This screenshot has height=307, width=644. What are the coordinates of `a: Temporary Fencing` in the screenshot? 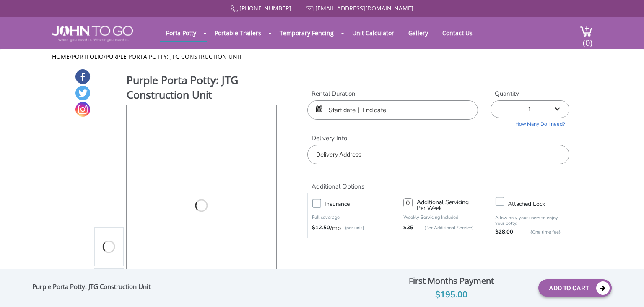 It's located at (307, 33).